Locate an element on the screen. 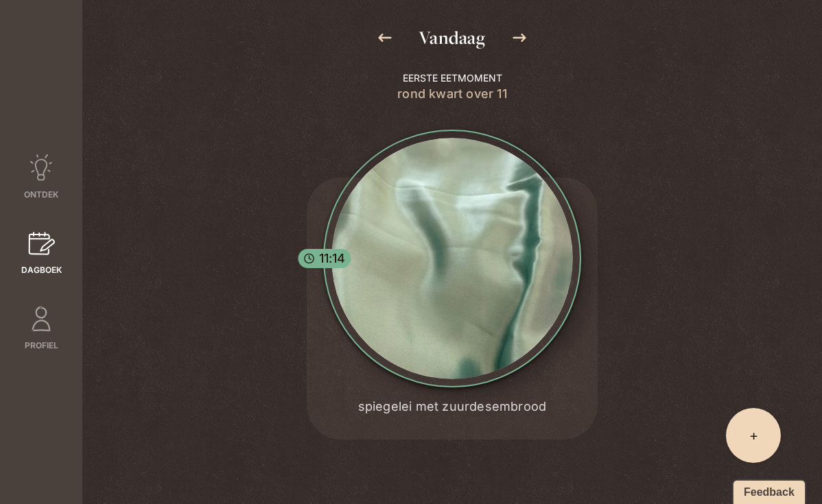  span: Profiel is located at coordinates (41, 346).